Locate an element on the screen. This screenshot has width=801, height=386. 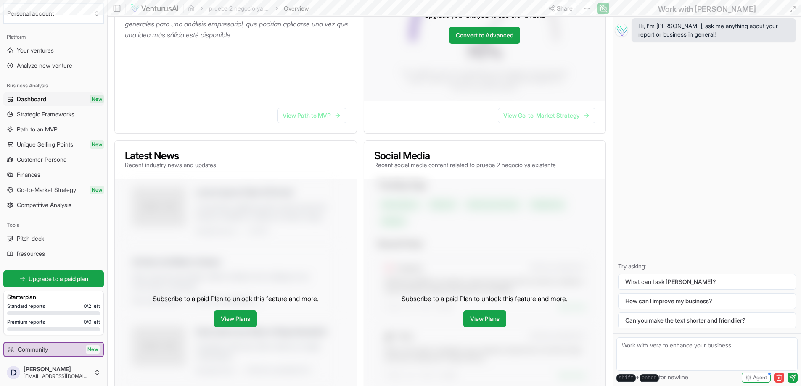
button: Agent is located at coordinates (756, 378).